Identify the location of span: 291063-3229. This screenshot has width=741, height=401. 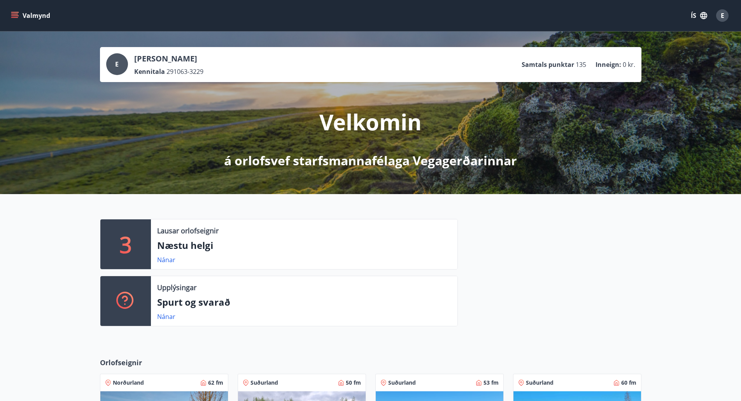
(185, 72).